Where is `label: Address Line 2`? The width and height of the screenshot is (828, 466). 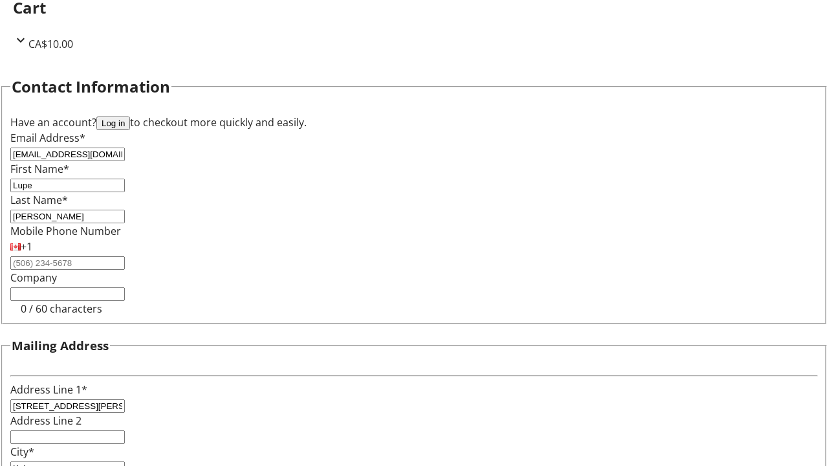 label: Address Line 2 is located at coordinates (46, 421).